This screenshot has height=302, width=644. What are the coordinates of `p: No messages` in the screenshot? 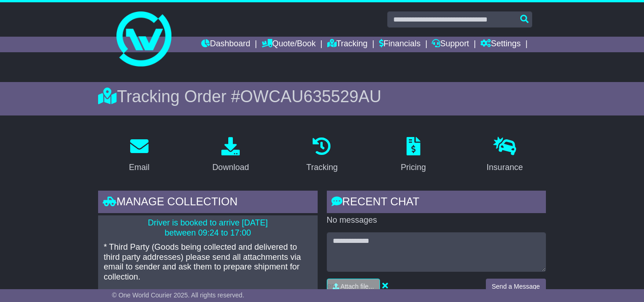 It's located at (436, 221).